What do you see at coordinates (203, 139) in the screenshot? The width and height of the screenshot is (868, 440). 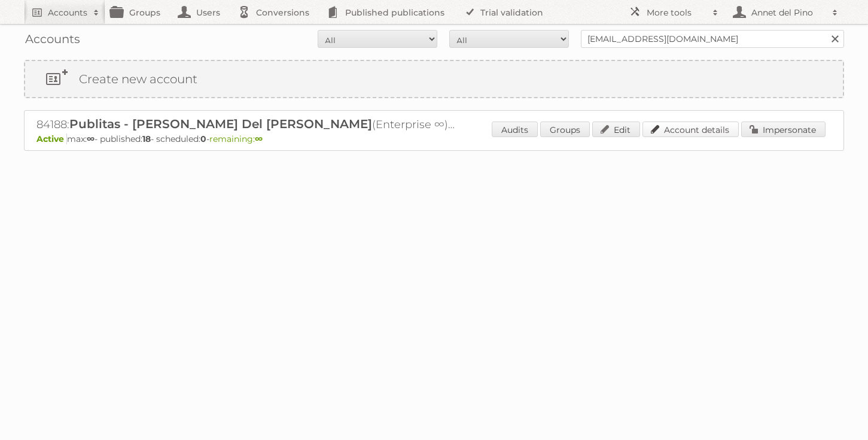 I see `strong: 0` at bounding box center [203, 139].